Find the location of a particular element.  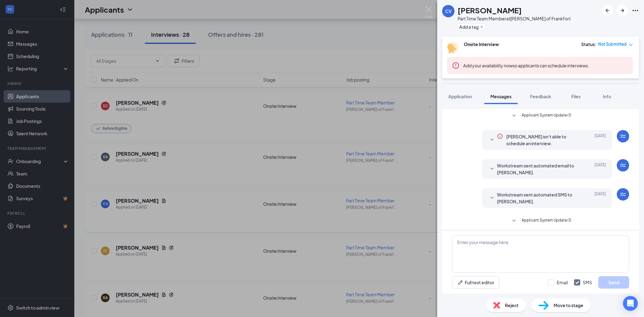

svg: Pen is located at coordinates (460, 283).